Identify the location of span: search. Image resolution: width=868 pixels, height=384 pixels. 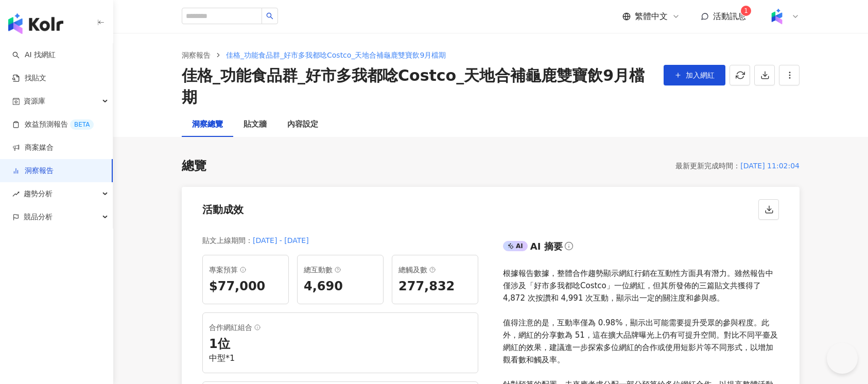
(270, 16).